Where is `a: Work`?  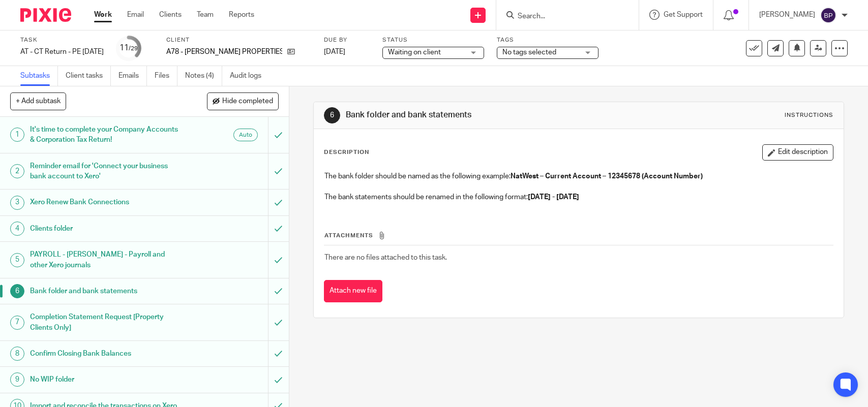 a: Work is located at coordinates (103, 15).